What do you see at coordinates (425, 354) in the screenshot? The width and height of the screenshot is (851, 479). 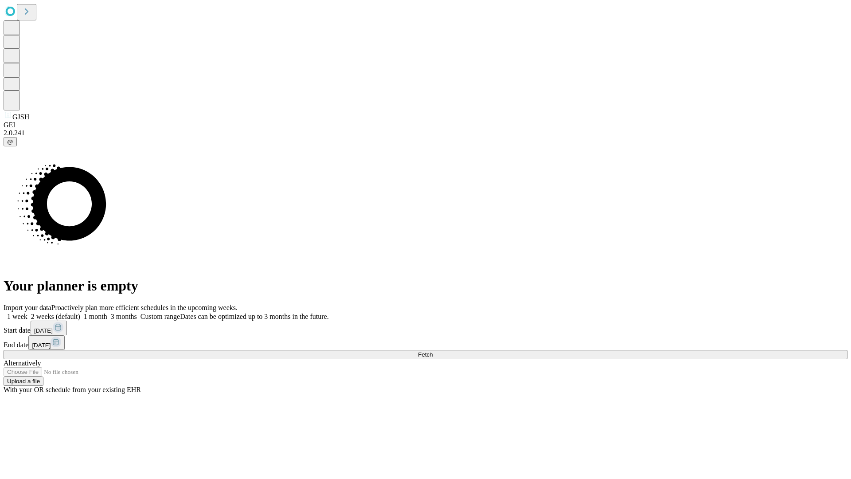 I see `span: Fetch` at bounding box center [425, 354].